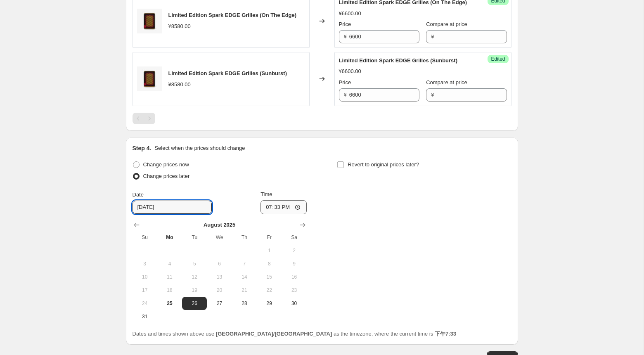 The height and width of the screenshot is (355, 644). I want to click on button: Wednesday August 6 2025, so click(219, 264).